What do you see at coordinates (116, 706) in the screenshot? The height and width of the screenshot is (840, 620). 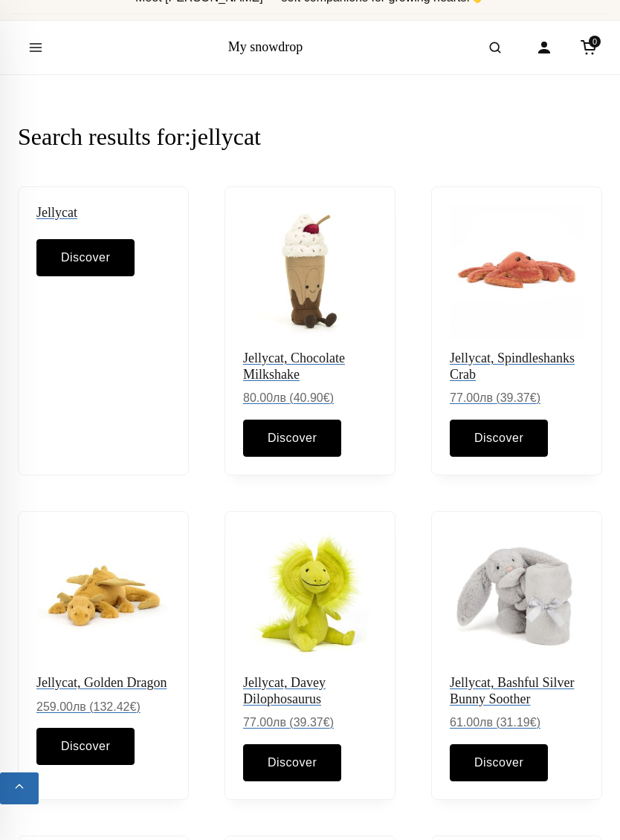 I see `span: 132.42` at bounding box center [116, 706].